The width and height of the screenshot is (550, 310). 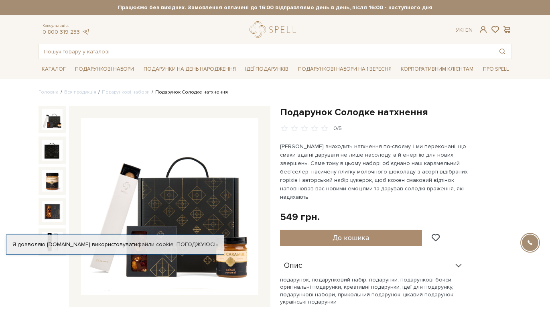 What do you see at coordinates (351, 237) in the screenshot?
I see `span: До кошика` at bounding box center [351, 237].